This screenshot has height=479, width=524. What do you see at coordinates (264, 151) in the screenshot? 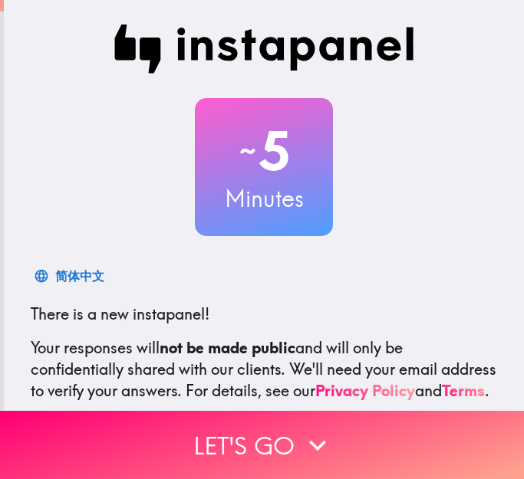
I see `h2: 5` at bounding box center [264, 151].